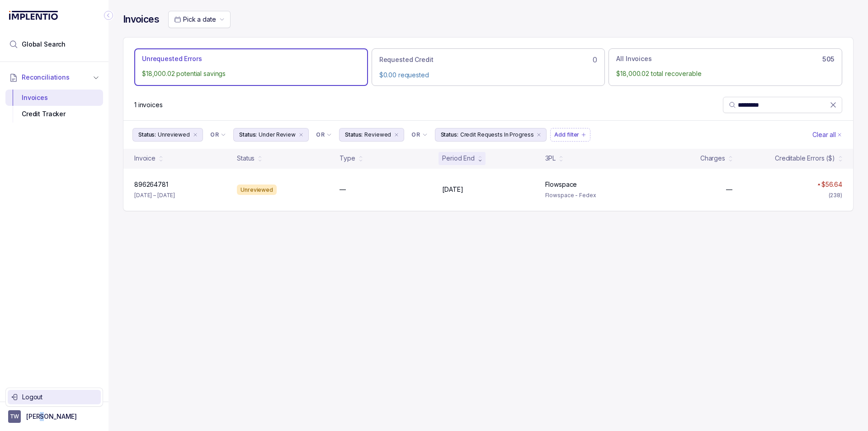  I want to click on div: Collapse Icon, so click(109, 16).